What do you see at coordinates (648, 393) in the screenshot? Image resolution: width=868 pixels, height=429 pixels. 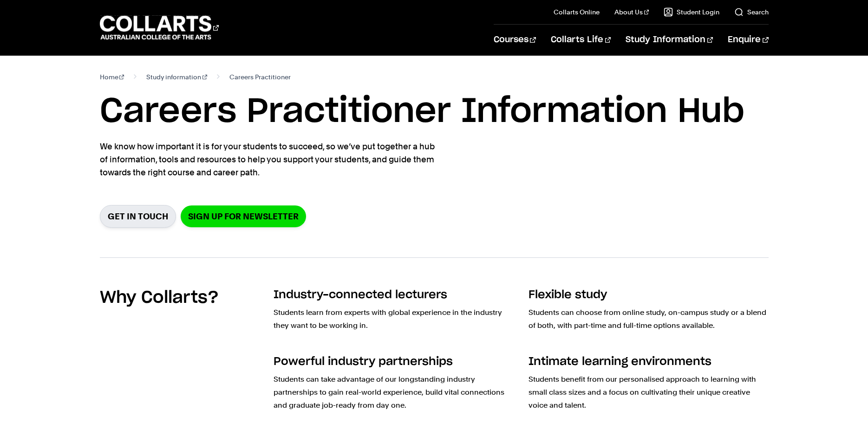 I see `p: Students benefit from our personalised approach to learning with small class sizes and a focus on...` at bounding box center [648, 393].